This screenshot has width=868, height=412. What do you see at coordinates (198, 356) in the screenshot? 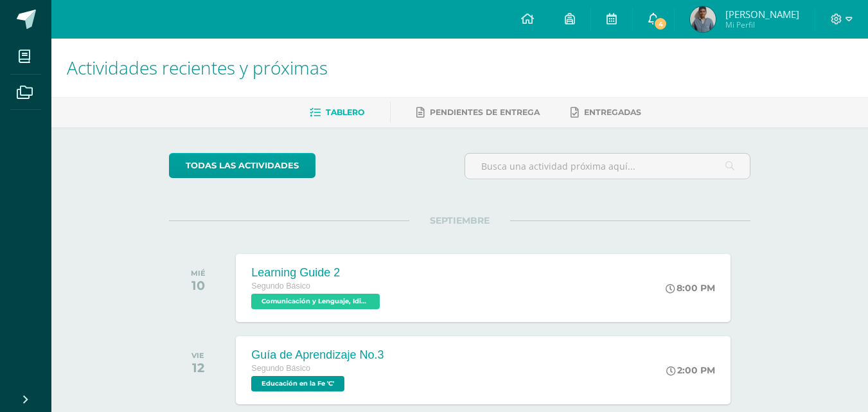
I see `div: VIE` at bounding box center [198, 356].